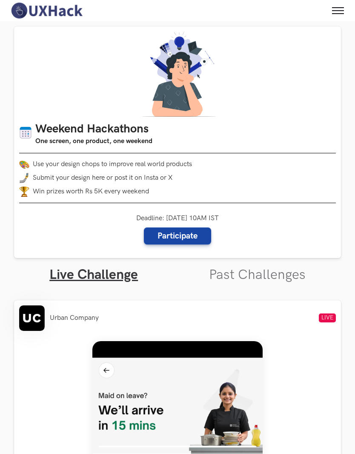 The width and height of the screenshot is (355, 454). Describe the element at coordinates (177, 236) in the screenshot. I see `a: Participate` at that location.